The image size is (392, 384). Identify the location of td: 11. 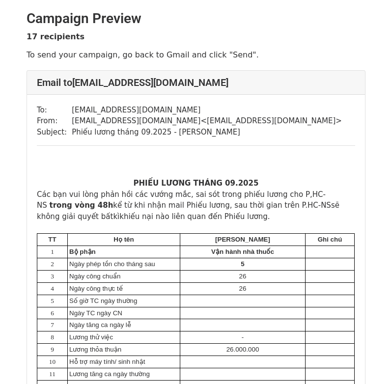
(53, 374).